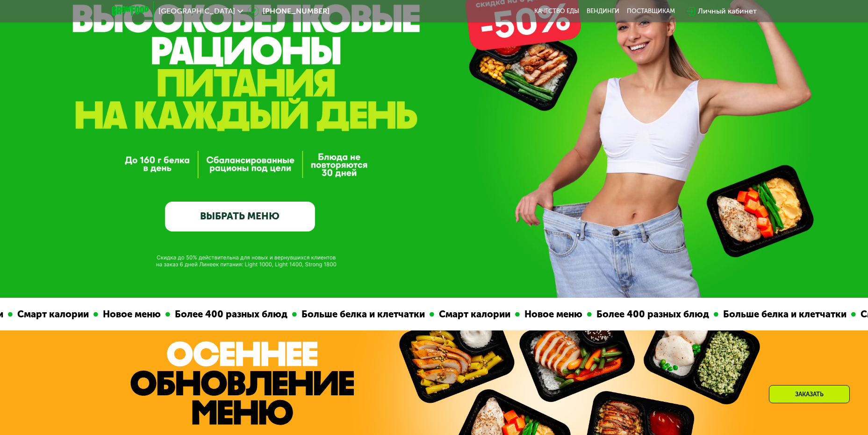 The width and height of the screenshot is (868, 435). I want to click on a: Качество еды, so click(557, 11).